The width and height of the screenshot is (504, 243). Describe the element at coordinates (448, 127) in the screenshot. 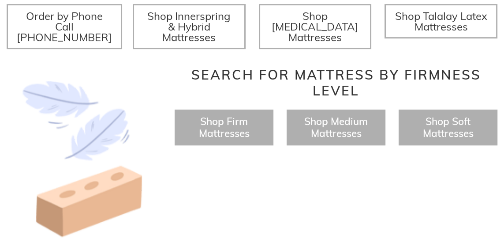

I see `span: Shop Soft Mattresses` at that location.